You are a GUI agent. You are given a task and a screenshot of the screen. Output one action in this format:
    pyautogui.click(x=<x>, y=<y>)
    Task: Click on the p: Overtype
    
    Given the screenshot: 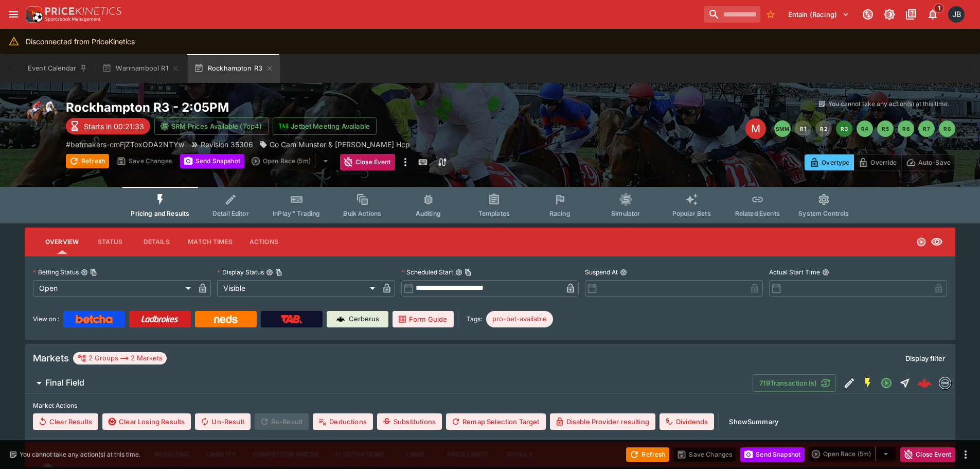 What is the action you would take?
    pyautogui.click(x=836, y=162)
    